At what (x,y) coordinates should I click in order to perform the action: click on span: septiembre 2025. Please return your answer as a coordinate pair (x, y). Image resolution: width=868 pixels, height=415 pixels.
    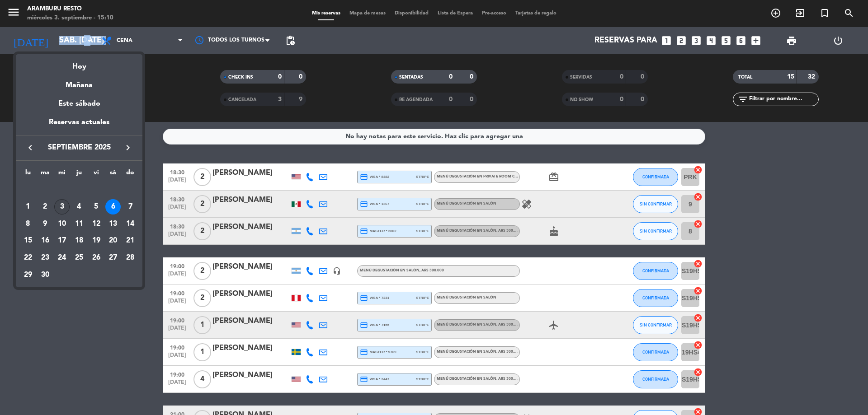
    Looking at the image, I should click on (79, 147).